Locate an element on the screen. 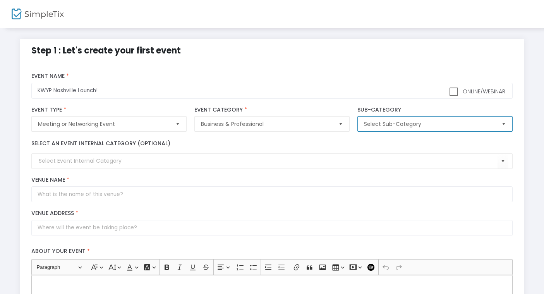 The image size is (544, 294). label: Venue Address is located at coordinates (272, 213).